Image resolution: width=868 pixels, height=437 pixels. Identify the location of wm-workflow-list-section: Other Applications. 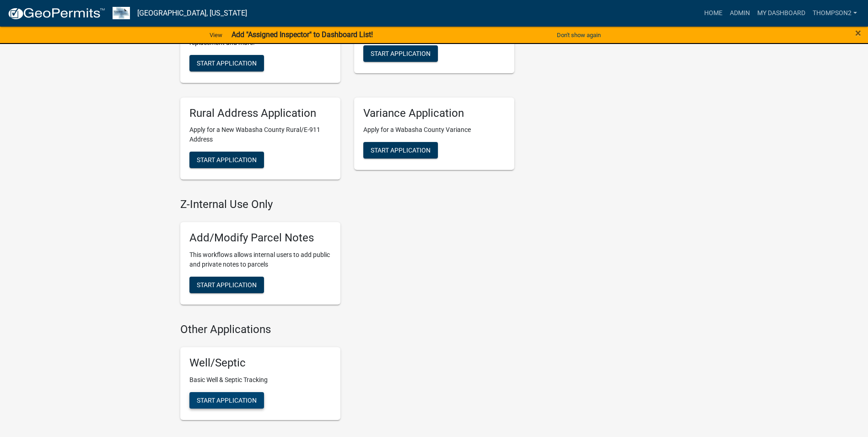
(347, 375).